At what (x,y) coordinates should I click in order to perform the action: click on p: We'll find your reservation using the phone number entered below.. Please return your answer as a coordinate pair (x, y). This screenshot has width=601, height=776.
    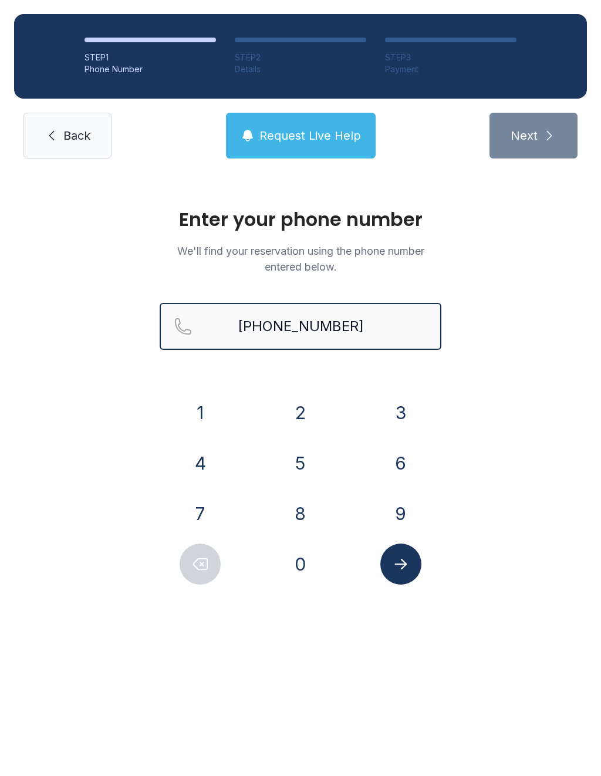
    Looking at the image, I should click on (300, 259).